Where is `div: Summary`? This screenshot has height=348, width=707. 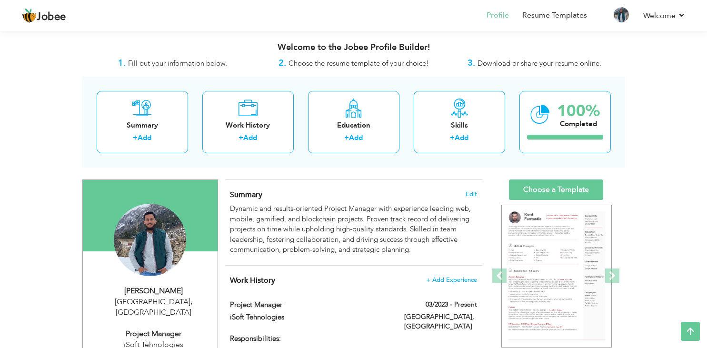
div: Summary is located at coordinates (142, 125).